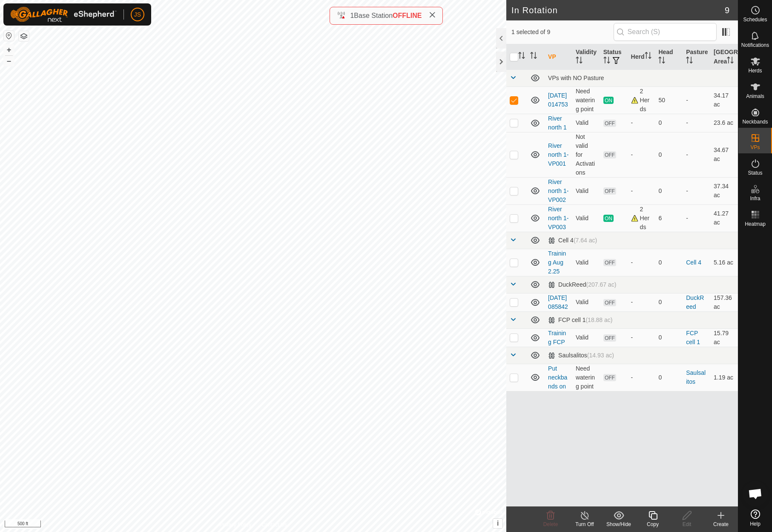 The height and width of the screenshot is (532, 772). What do you see at coordinates (723, 377) in the screenshot?
I see `td: 1.19 ac` at bounding box center [723, 377].